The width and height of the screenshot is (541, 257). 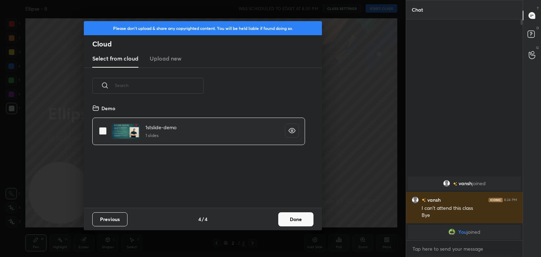 I want to click on span: You, so click(x=463, y=232).